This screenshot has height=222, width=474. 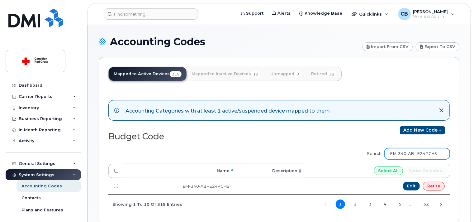 What do you see at coordinates (426, 204) in the screenshot?
I see `a: 32` at bounding box center [426, 204].